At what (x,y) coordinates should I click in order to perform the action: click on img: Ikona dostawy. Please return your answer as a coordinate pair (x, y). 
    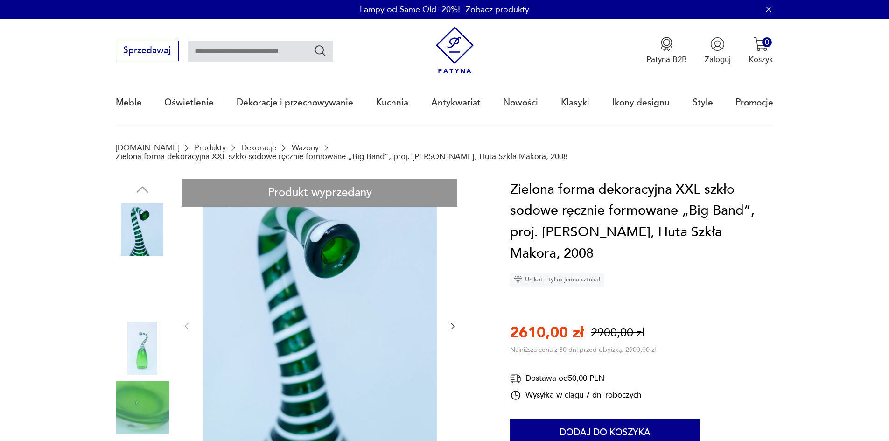
    Looking at the image, I should click on (516, 378).